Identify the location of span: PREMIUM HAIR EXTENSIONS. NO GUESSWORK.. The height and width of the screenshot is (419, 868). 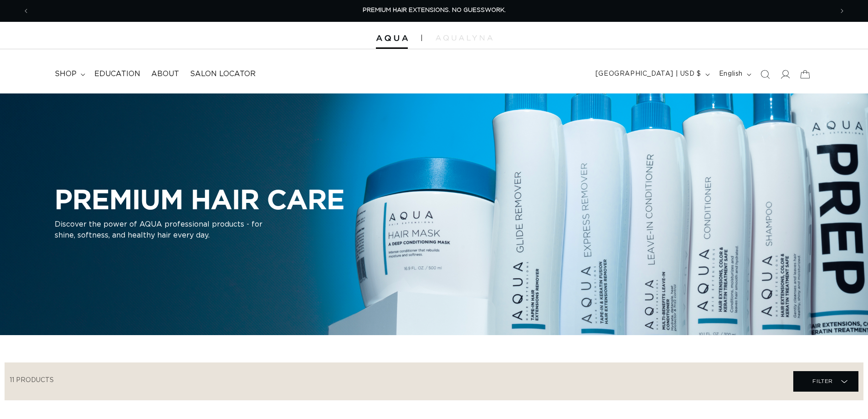
(434, 10).